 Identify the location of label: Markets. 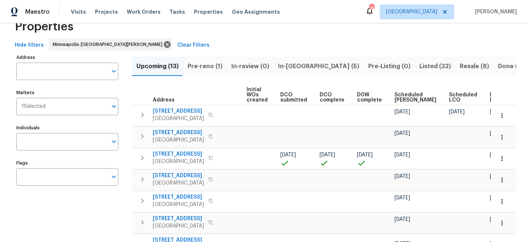
(67, 93).